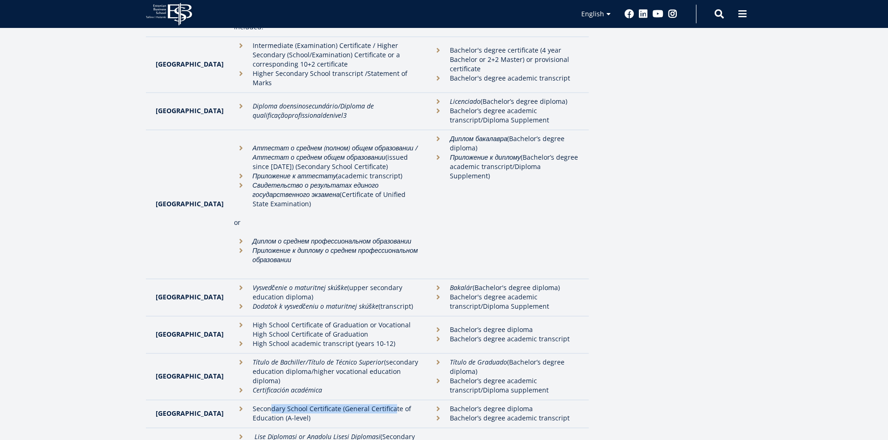 This screenshot has height=440, width=888. I want to click on em: Certificación académica, so click(287, 390).